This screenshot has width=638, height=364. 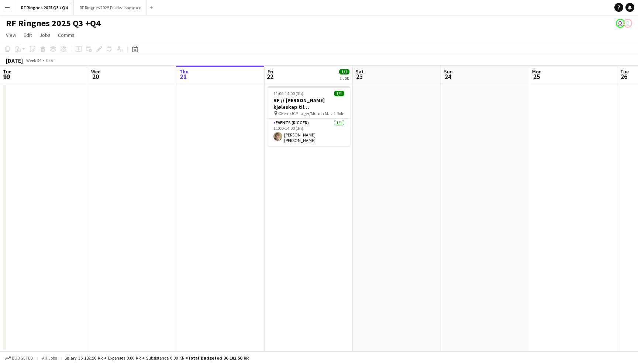 I want to click on span: 20, so click(x=96, y=76).